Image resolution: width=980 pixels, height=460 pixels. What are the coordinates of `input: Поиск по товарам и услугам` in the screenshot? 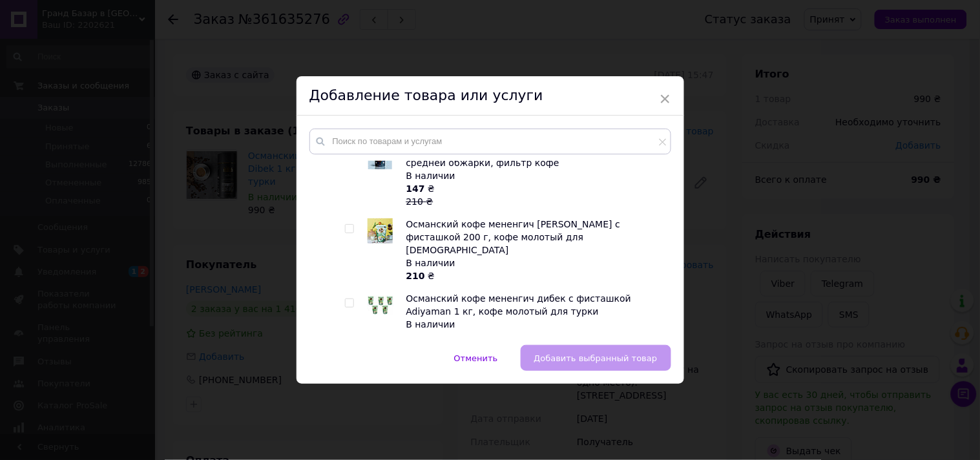 It's located at (490, 141).